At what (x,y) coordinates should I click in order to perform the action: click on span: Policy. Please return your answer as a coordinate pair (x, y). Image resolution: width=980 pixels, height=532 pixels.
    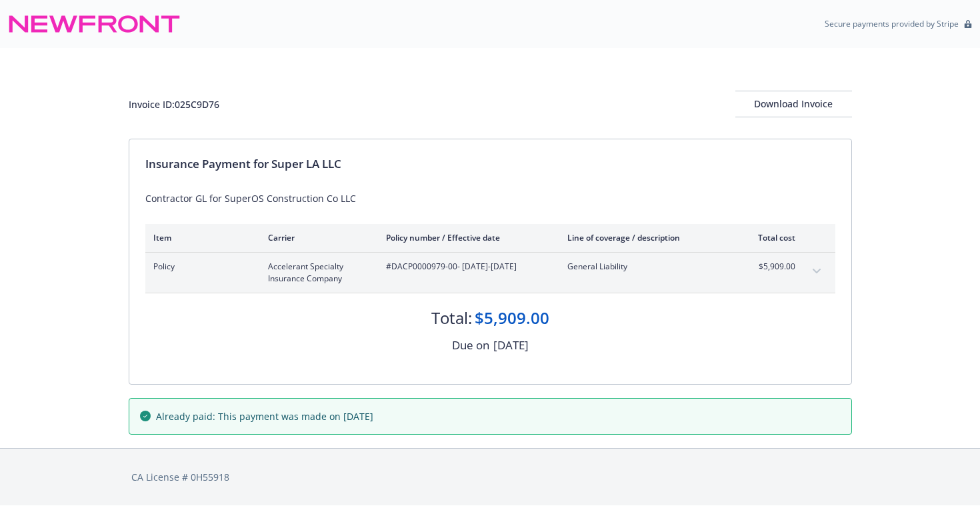
    Looking at the image, I should click on (200, 267).